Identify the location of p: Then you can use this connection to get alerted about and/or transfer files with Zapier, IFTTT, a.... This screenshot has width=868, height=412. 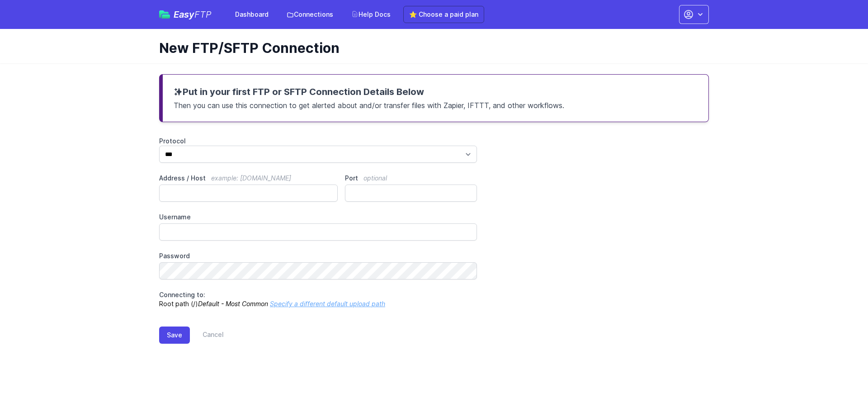
(436, 104).